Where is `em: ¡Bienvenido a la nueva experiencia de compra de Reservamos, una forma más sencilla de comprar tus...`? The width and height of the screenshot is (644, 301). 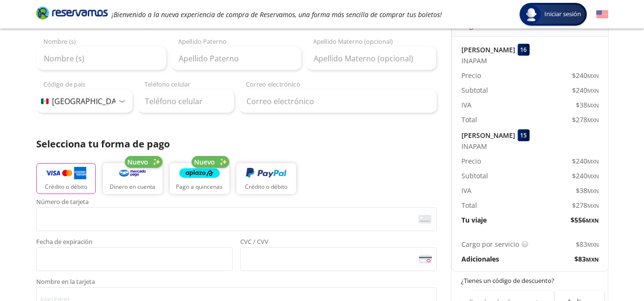 em: ¡Bienvenido a la nueva experiencia de compra de Reservamos, una forma más sencilla de comprar tus... is located at coordinates (276, 15).